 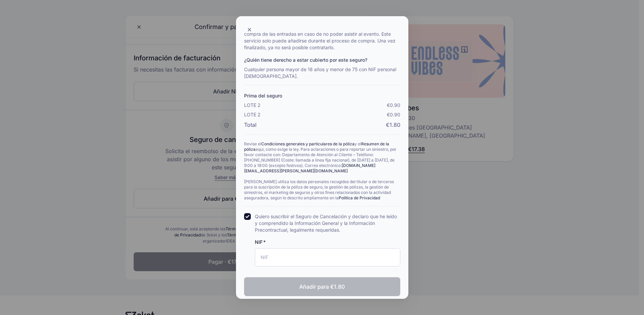 What do you see at coordinates (328, 257) in the screenshot?
I see `input: NIF` at bounding box center [328, 257].